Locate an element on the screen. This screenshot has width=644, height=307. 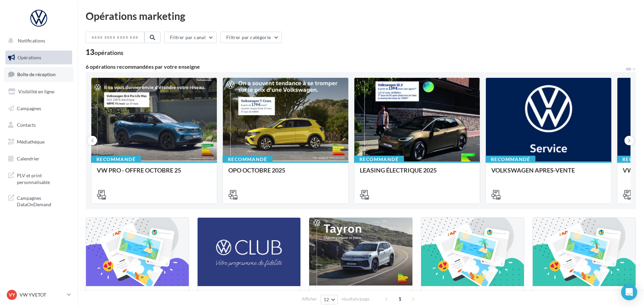
a: Campagnes DataOnDemand is located at coordinates (39, 201).